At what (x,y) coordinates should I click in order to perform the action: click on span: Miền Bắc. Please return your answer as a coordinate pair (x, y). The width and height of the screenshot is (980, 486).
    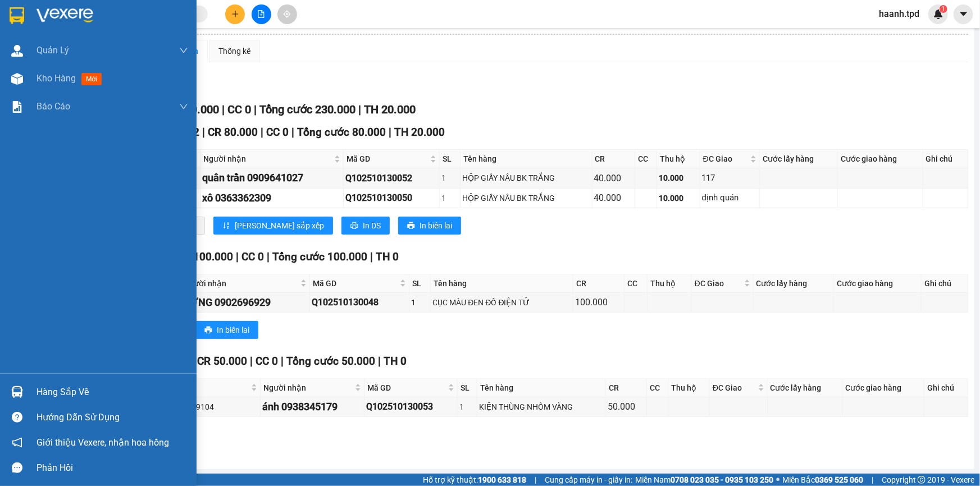
    Looking at the image, I should click on (823, 480).